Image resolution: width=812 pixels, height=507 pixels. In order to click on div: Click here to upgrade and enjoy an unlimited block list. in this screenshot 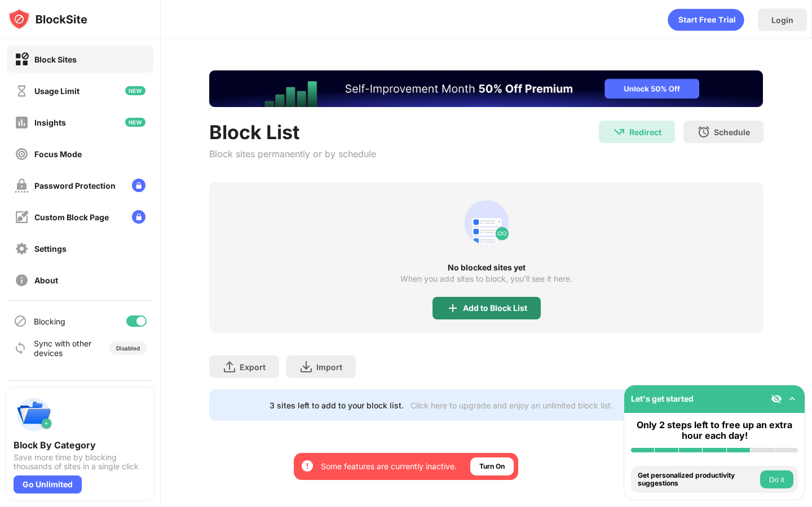, I will do `click(512, 405)`.